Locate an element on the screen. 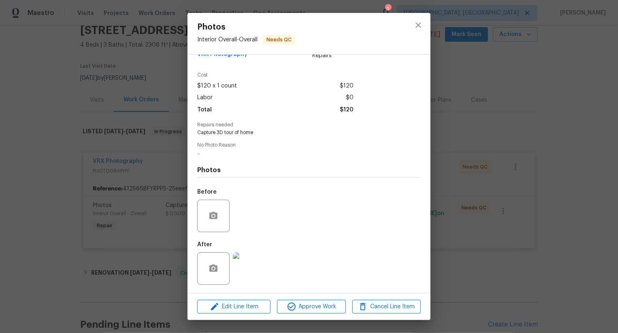 The image size is (618, 333). button: Edit Line Item is located at coordinates (234, 307).